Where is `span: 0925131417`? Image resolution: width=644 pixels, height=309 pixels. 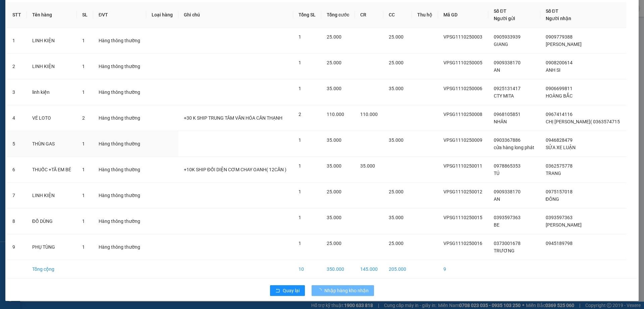
span: 0925131417 is located at coordinates (507, 88).